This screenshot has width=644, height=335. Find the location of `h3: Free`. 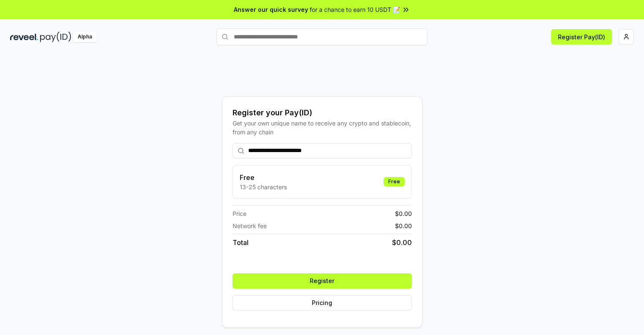

h3: Free is located at coordinates (263, 177).